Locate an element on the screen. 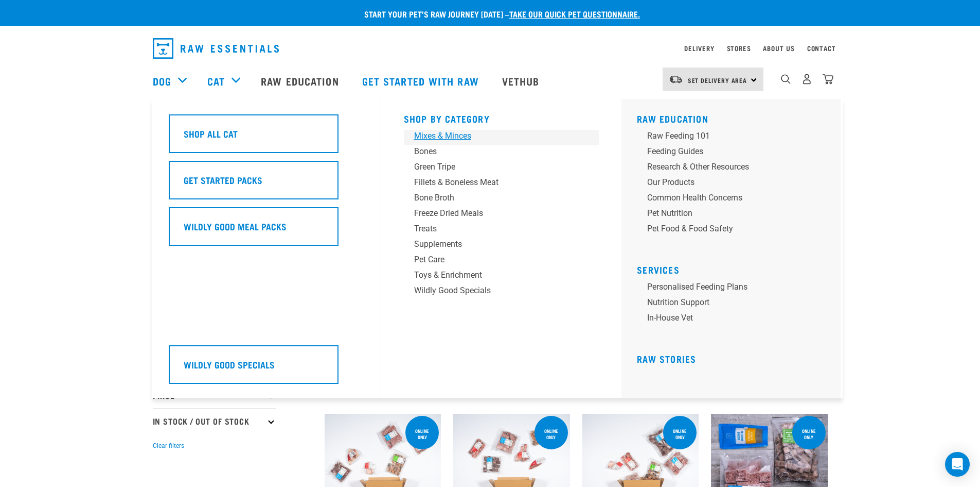  div: Research & Other Resources is located at coordinates (728, 166).